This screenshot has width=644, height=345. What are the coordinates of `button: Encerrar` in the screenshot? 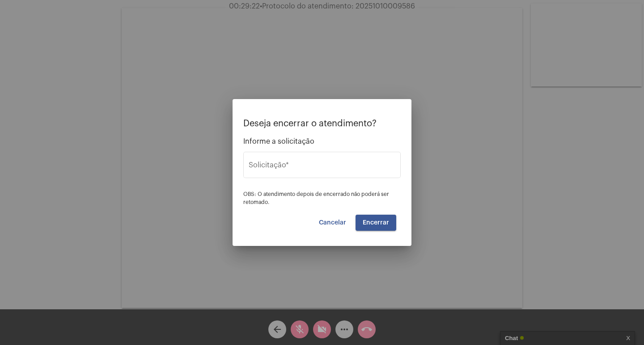 It's located at (375, 223).